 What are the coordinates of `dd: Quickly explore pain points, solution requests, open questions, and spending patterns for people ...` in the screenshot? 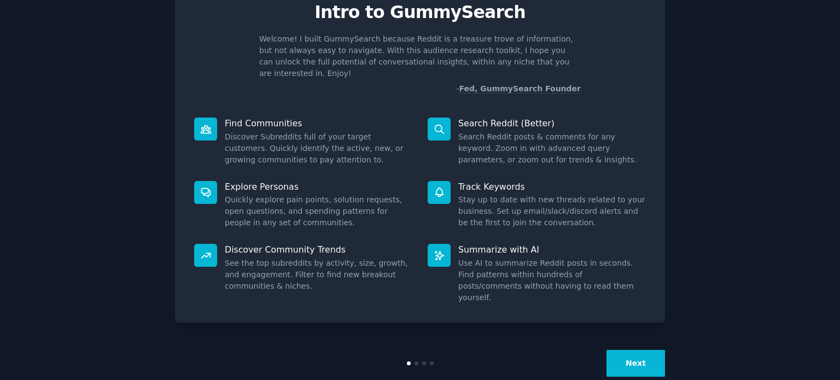 It's located at (318, 211).